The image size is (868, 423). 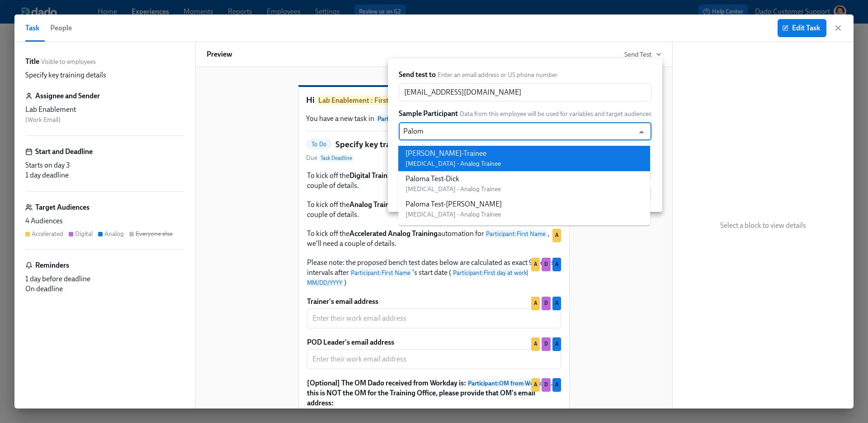 I want to click on button: Close, so click(x=641, y=132).